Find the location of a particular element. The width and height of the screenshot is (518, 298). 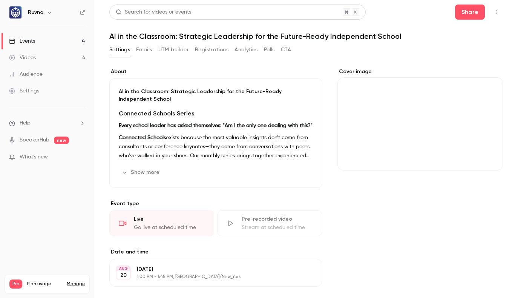

button: Settings is located at coordinates (119, 50).